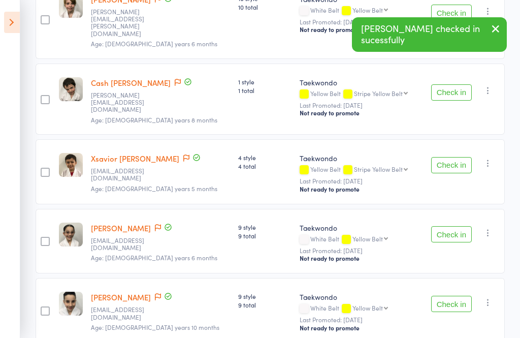  What do you see at coordinates (71, 303) in the screenshot?
I see `img: image1754377976.png` at bounding box center [71, 303].